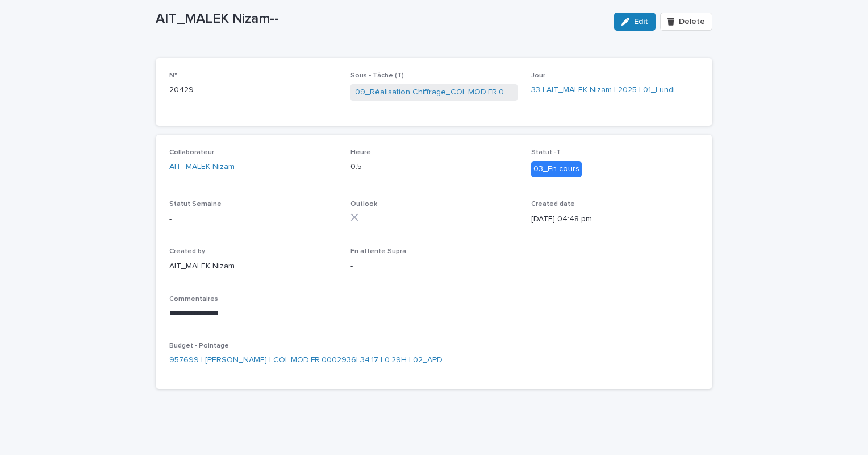 The height and width of the screenshot is (455, 868). What do you see at coordinates (546, 153) in the screenshot?
I see `span: Statut -T` at bounding box center [546, 153].